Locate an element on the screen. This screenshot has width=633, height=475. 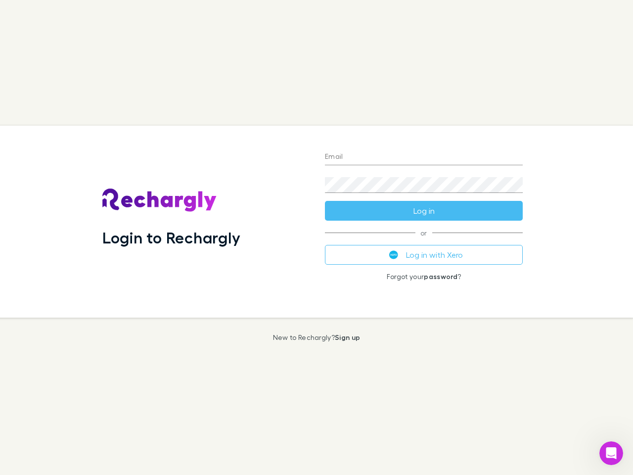
button: Log in is located at coordinates (424, 211).